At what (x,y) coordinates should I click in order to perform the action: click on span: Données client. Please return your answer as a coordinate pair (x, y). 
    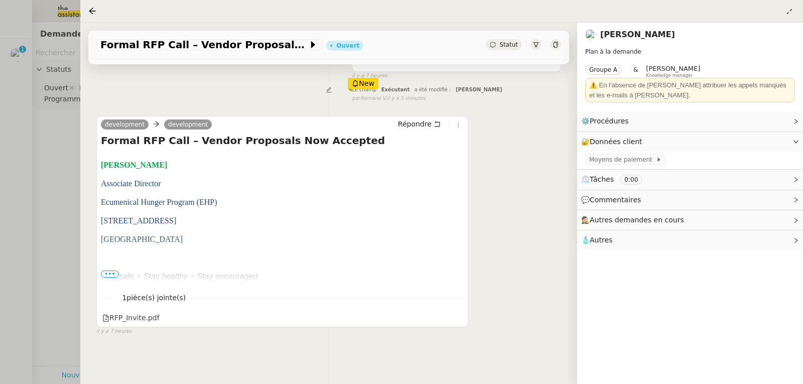
    Looking at the image, I should click on (616, 142).